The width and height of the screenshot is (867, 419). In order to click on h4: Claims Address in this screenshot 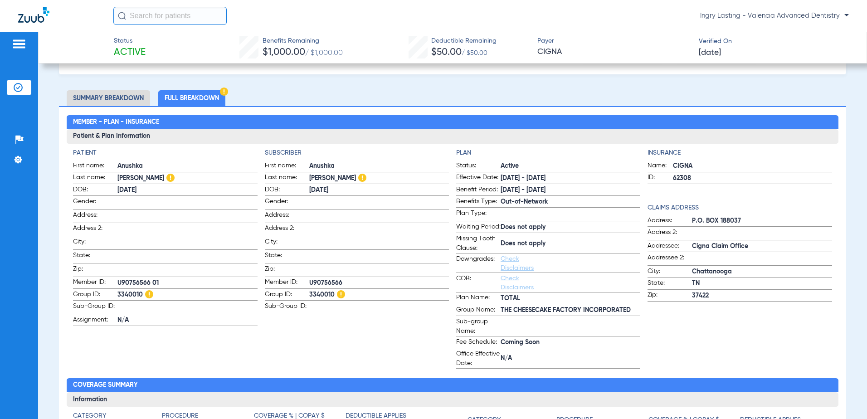, I will do `click(740, 208)`.